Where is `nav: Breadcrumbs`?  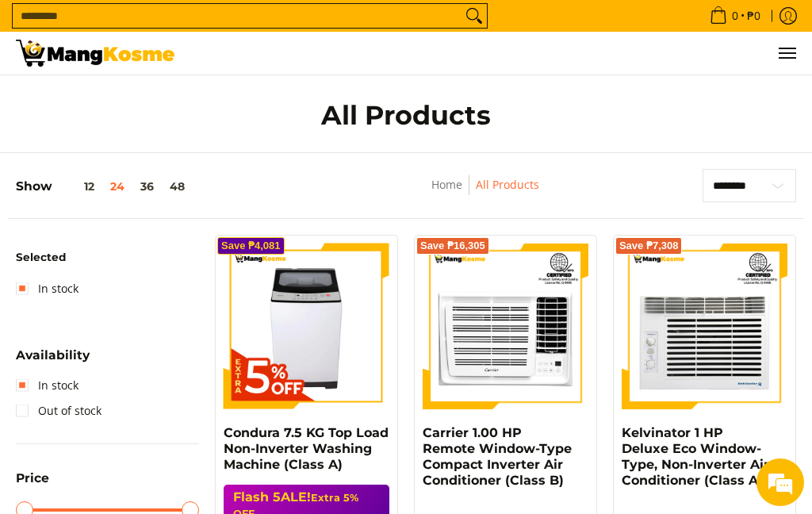 nav: Breadcrumbs is located at coordinates (485, 193).